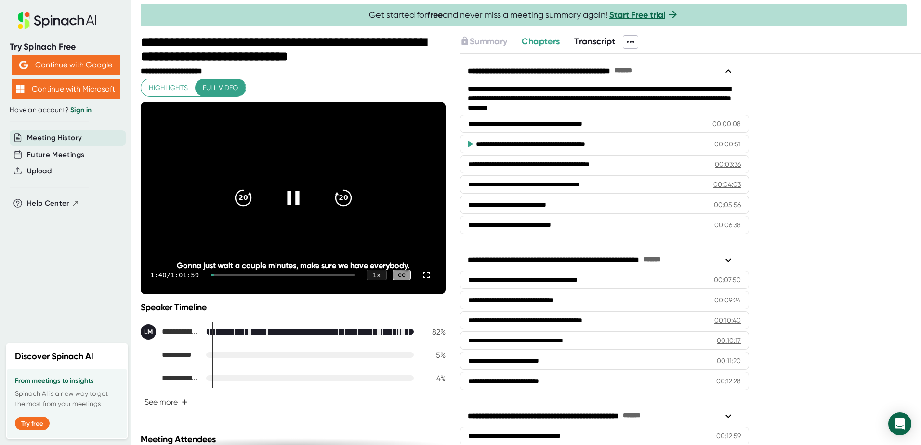 The image size is (921, 445). Describe the element at coordinates (148, 355) in the screenshot. I see `div: A` at that location.